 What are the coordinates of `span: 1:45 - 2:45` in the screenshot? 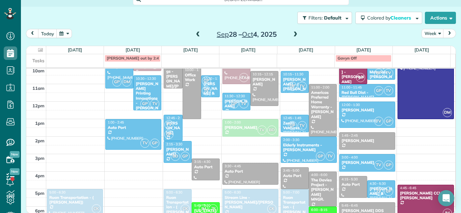 It's located at (349, 136).